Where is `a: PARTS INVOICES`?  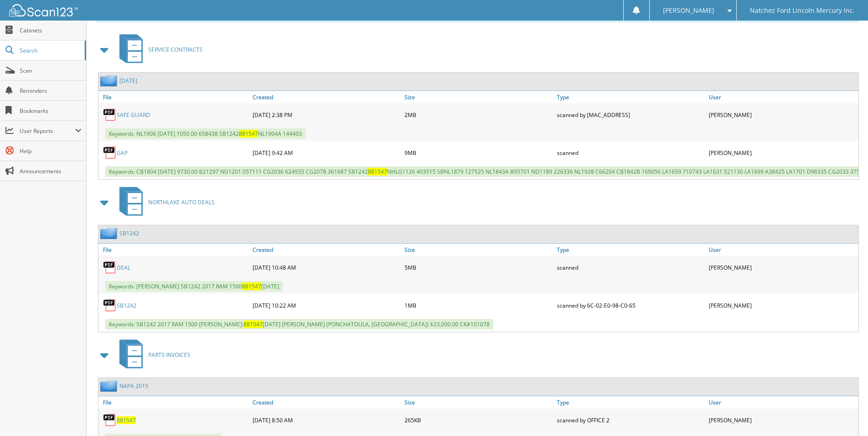 a: PARTS INVOICES is located at coordinates (152, 355).